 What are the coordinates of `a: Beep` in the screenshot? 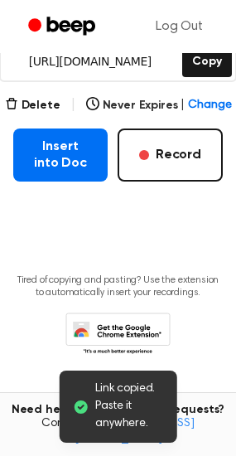 It's located at (63, 27).